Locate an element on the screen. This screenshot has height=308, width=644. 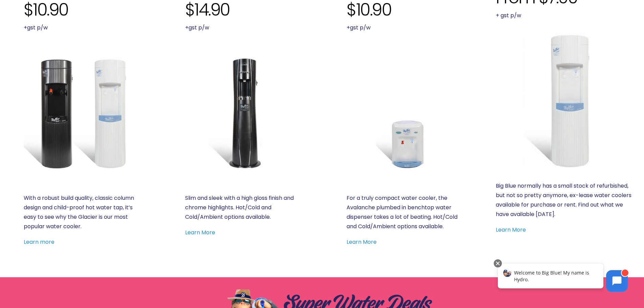
p: Slim and sleek with a high gloss finish and chrome highlights. Hot/Cold and Cold/Ambient options ... is located at coordinates (242, 208).